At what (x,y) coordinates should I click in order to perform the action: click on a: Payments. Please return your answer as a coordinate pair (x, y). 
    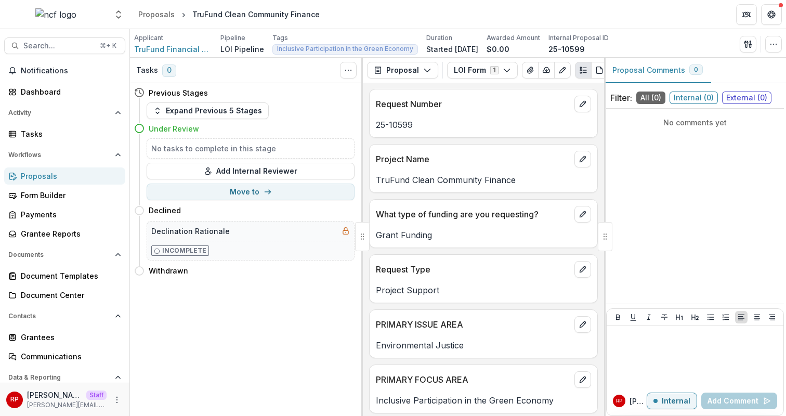
    Looking at the image, I should click on (64, 214).